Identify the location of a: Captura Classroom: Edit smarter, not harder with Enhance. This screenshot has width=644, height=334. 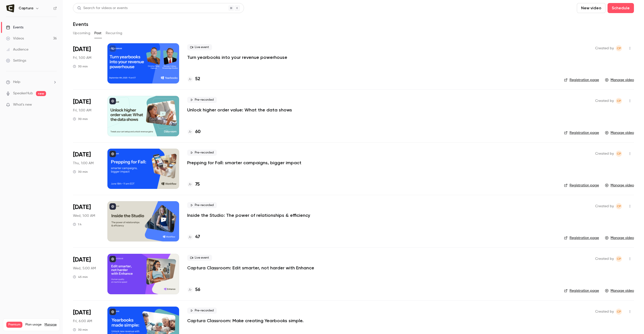
(251, 268).